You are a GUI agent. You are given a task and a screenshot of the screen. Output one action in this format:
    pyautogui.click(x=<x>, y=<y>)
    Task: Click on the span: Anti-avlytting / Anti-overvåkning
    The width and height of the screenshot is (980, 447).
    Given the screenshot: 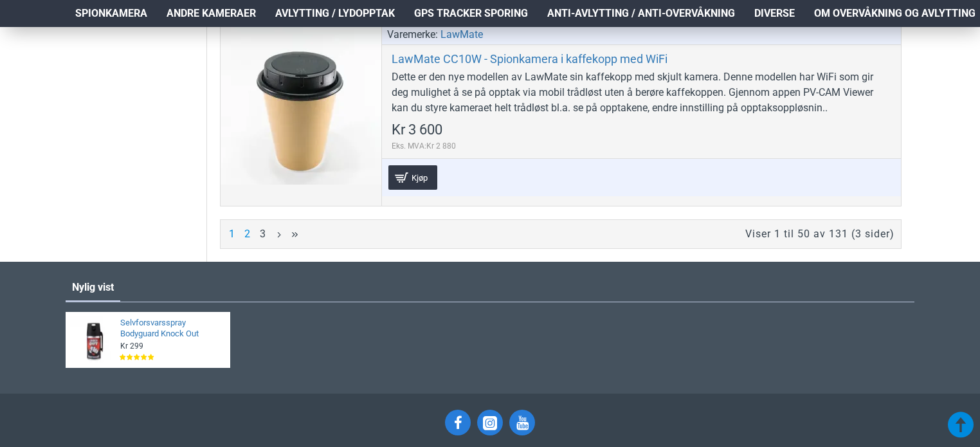 What is the action you would take?
    pyautogui.click(x=641, y=13)
    